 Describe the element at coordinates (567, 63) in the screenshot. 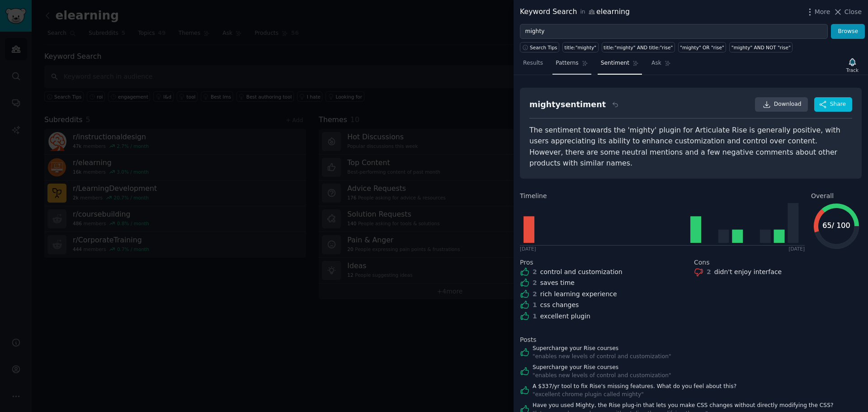

I see `span: Patterns` at that location.